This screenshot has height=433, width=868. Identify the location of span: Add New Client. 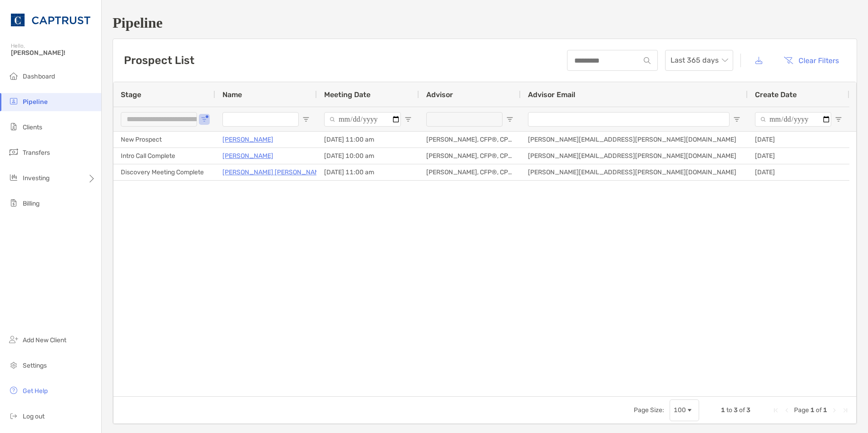
(44, 340).